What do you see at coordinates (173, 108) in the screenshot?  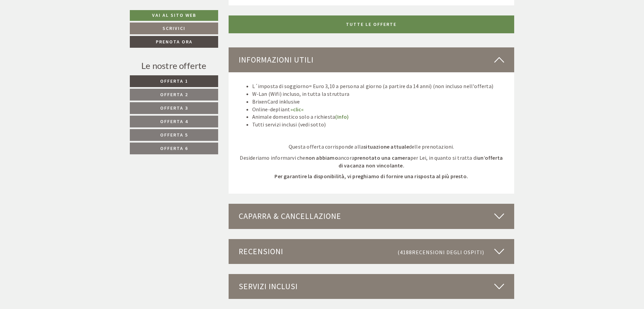 I see `span: Offerta 3` at bounding box center [173, 108].